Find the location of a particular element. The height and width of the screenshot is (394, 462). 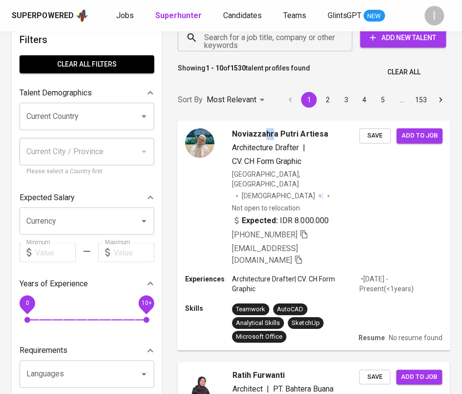

div: Most Relevant is located at coordinates (238, 100).